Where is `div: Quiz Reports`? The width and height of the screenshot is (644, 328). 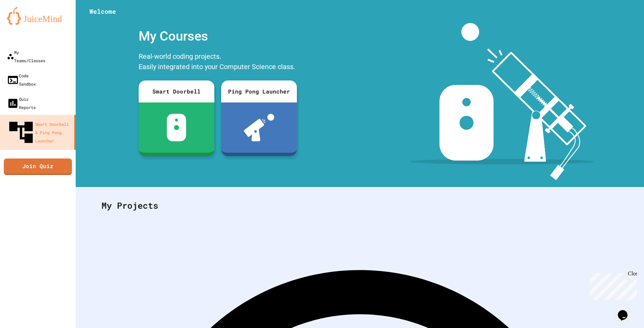 div: Quiz Reports is located at coordinates (21, 103).